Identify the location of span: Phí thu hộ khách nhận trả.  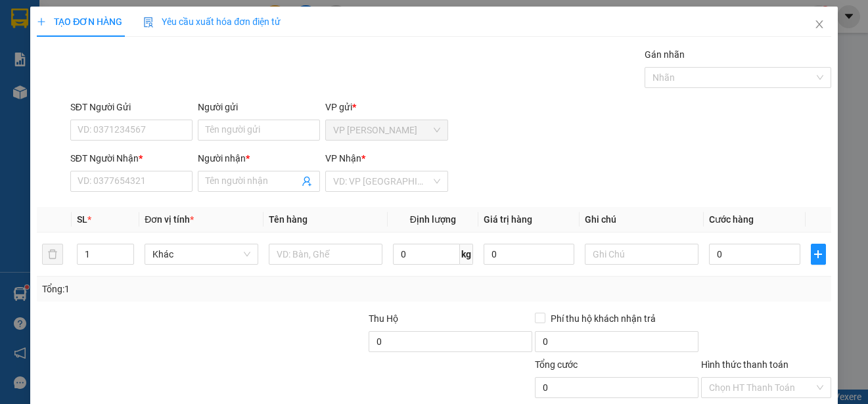
(603, 319).